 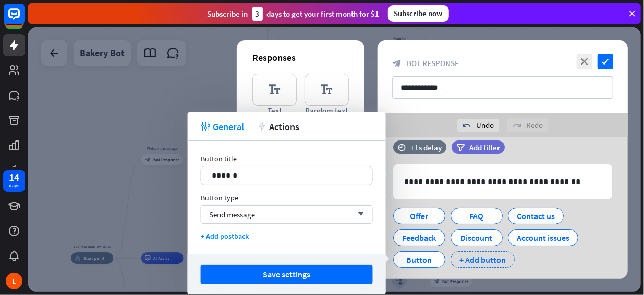 What do you see at coordinates (426, 148) in the screenshot?
I see `div: +1s delay` at bounding box center [426, 148].